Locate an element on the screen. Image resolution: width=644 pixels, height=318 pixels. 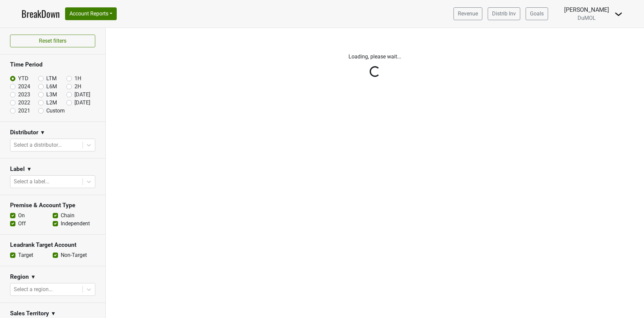
a: Goals is located at coordinates (537, 14).